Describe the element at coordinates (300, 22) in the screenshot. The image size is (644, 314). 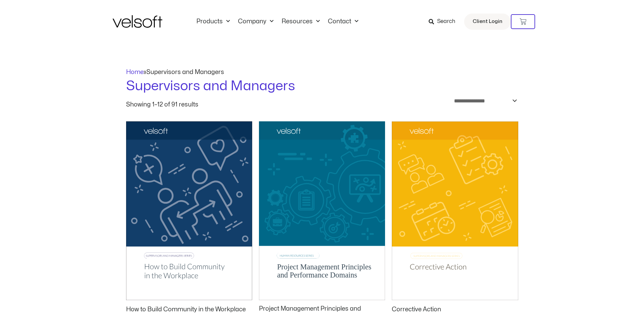
I see `a: ResourcesMenu Toggle` at that location.